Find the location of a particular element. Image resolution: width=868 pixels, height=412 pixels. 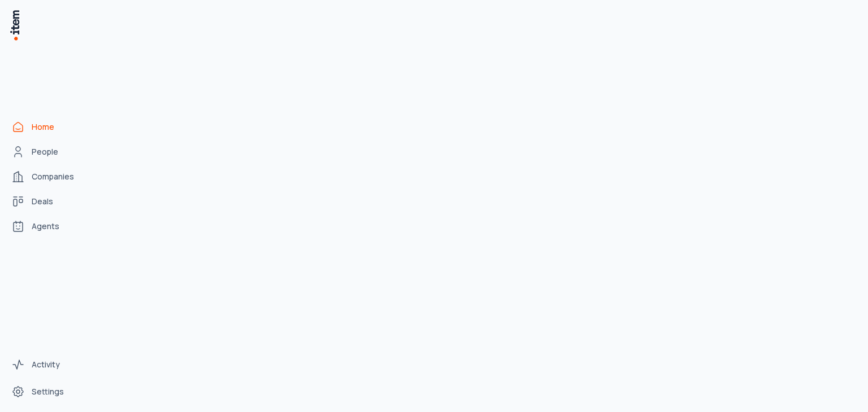

a: Agents is located at coordinates (50, 227).